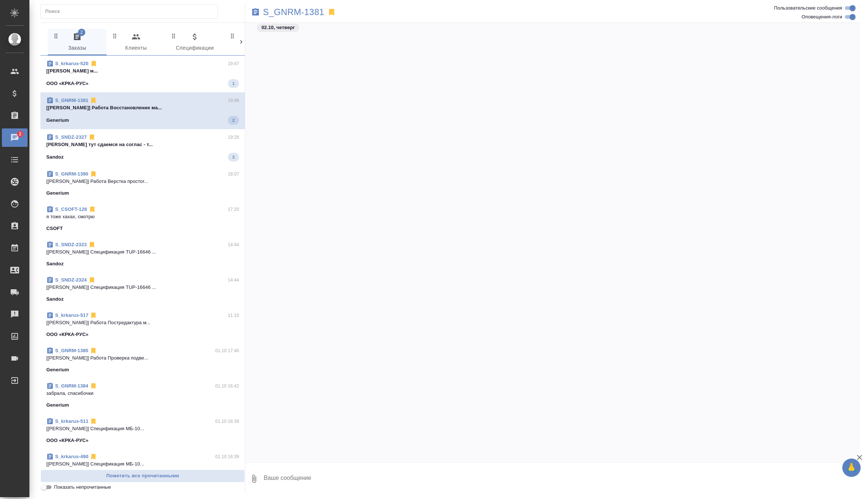 The height and width of the screenshot is (499, 868). I want to click on a: S_krkarus-511, so click(72, 421).